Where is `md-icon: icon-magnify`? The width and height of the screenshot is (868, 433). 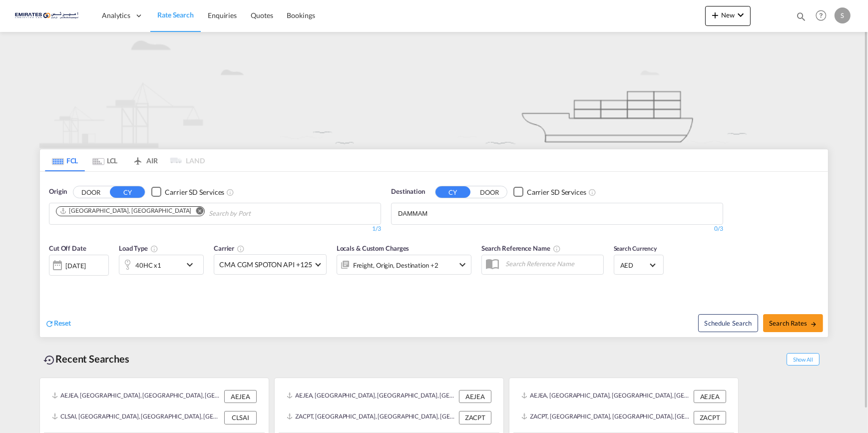 md-icon: icon-magnify is located at coordinates (801, 16).